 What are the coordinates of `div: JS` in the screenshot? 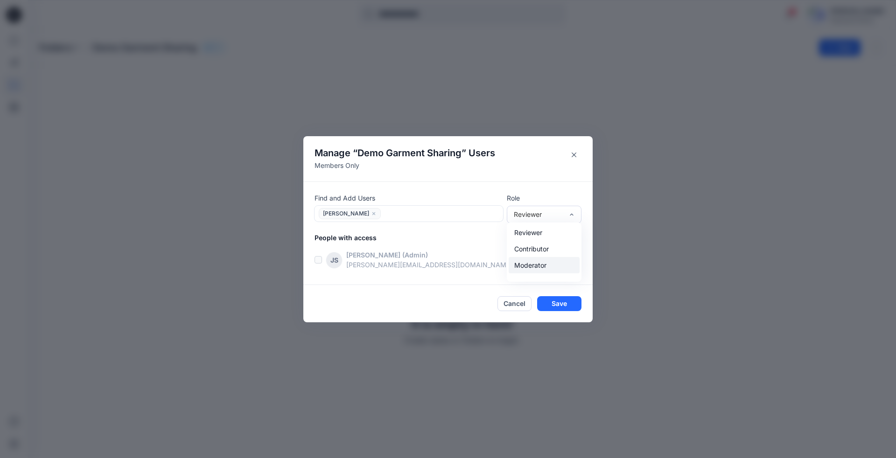 It's located at (334, 260).